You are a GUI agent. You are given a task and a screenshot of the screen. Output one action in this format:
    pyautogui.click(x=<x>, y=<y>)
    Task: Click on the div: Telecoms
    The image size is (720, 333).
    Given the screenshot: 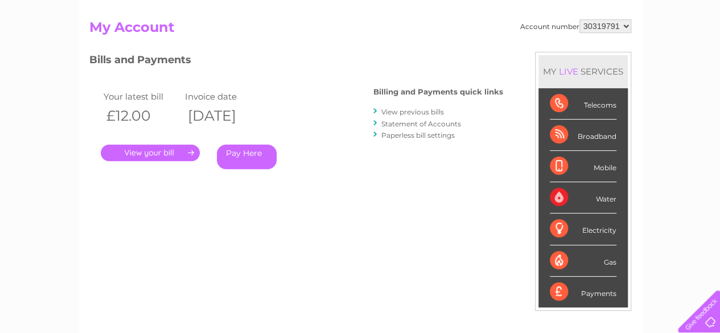 What is the action you would take?
    pyautogui.click(x=583, y=104)
    